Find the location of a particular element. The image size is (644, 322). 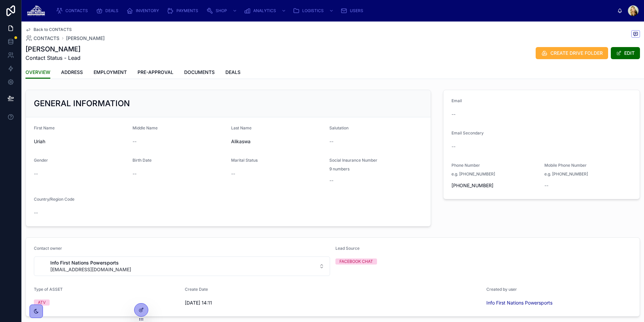

a: Info First Nations Powersports is located at coordinates (520, 303).